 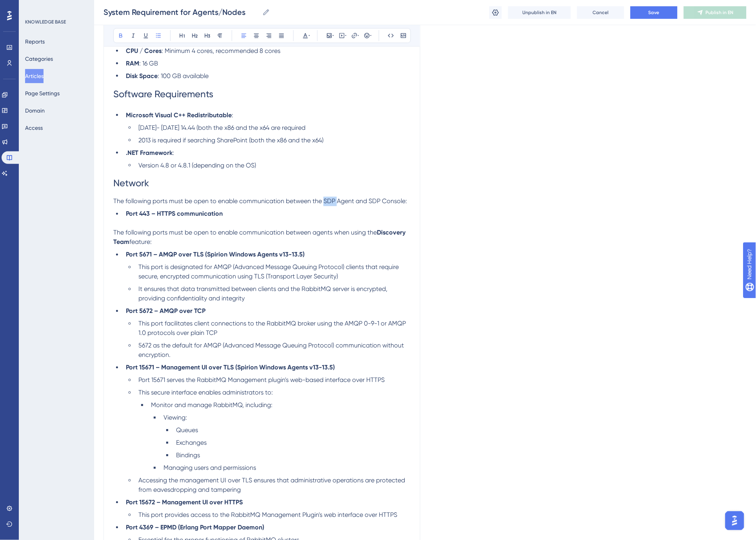 I want to click on button: Cancel, so click(x=601, y=12).